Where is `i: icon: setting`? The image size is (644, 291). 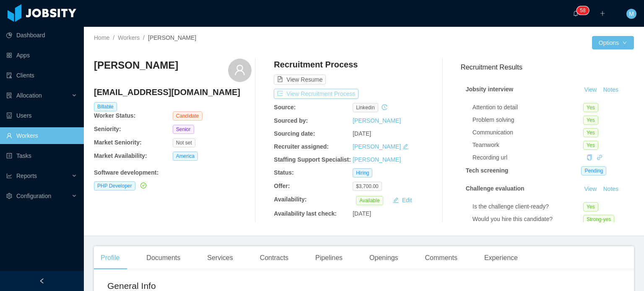
i: icon: setting is located at coordinates (9, 196).